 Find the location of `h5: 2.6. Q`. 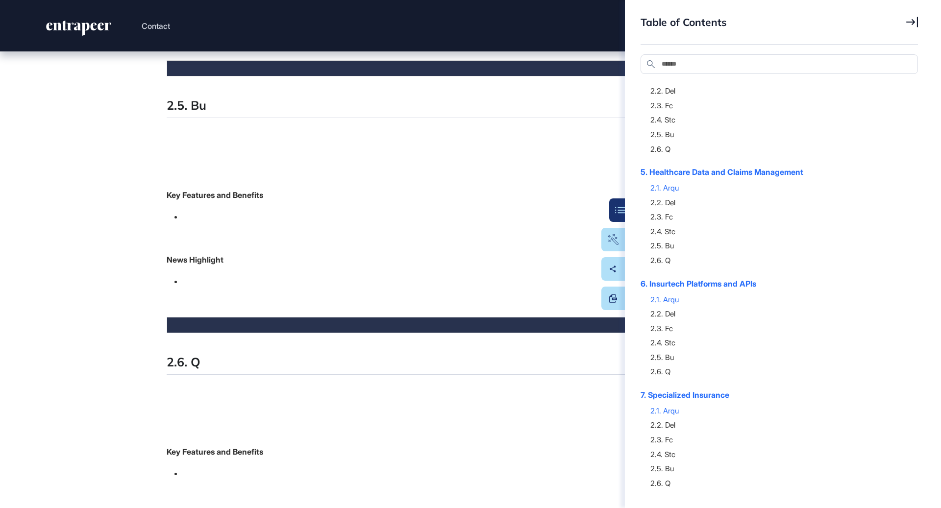

h5: 2.6. Q is located at coordinates (183, 362).